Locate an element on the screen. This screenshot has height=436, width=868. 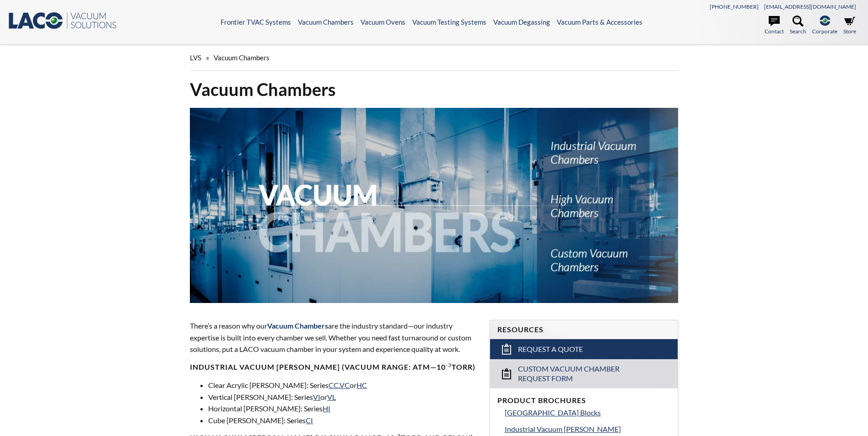
span: Custom Vacuum Chamber Request Form is located at coordinates (584, 374).